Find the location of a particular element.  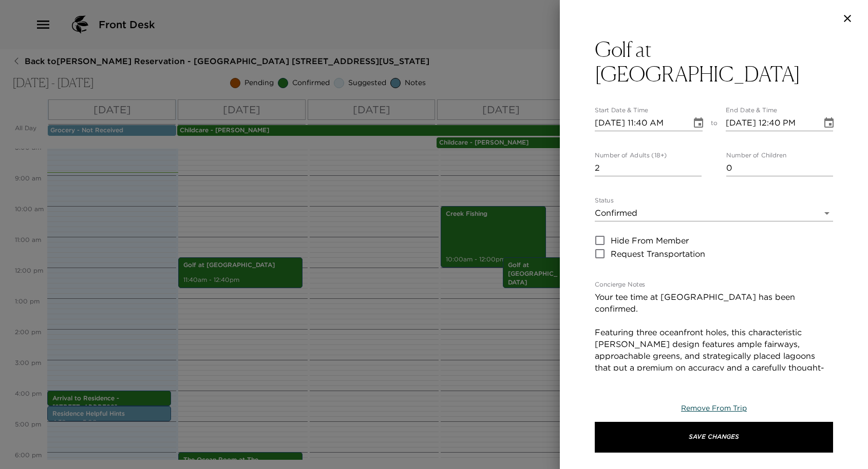

label: Number of Children is located at coordinates (756, 155).